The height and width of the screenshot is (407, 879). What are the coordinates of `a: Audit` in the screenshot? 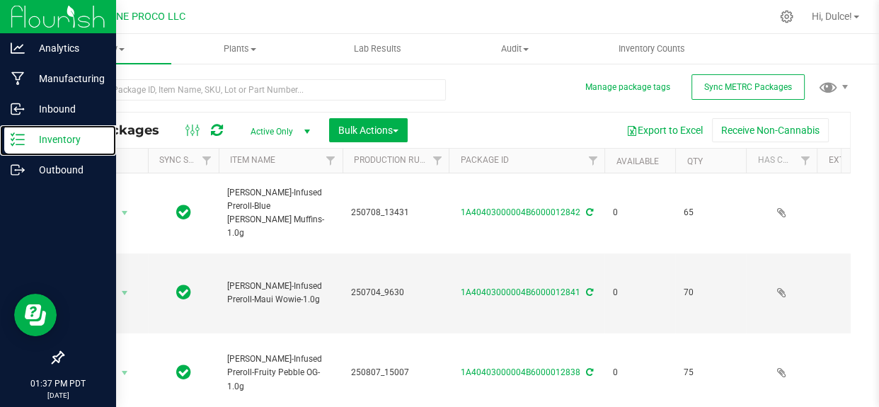 It's located at (514, 49).